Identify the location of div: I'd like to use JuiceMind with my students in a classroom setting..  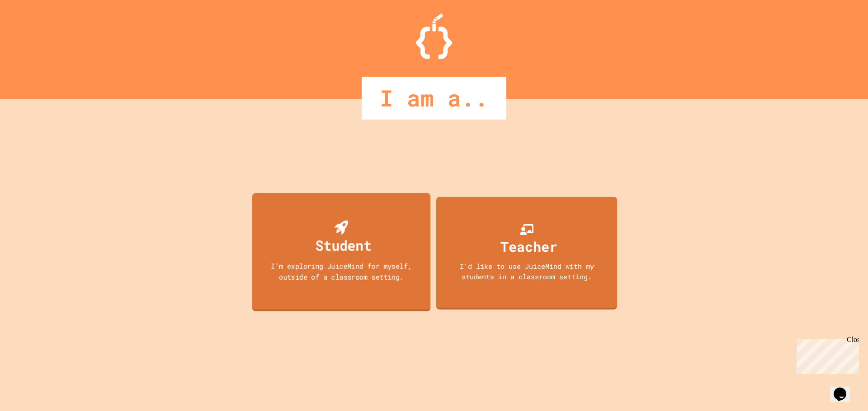
(527, 271).